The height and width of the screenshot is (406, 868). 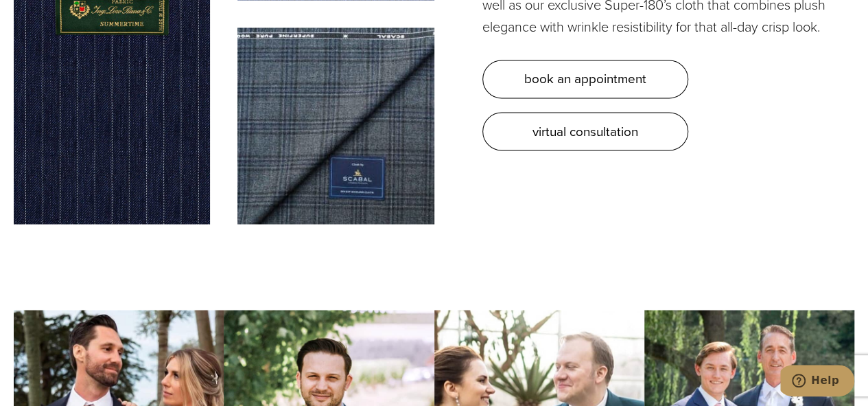 I want to click on a: book an appointment, so click(x=585, y=79).